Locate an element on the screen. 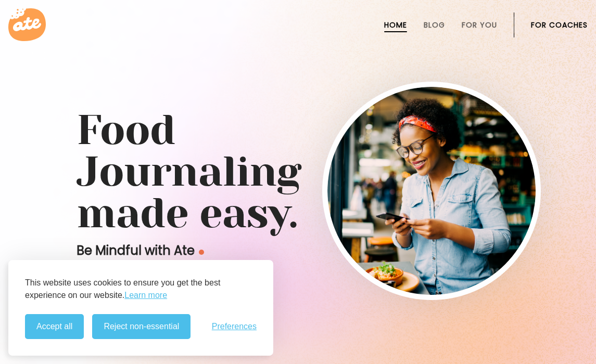 The width and height of the screenshot is (596, 364). h1: Food Journaling made easy. is located at coordinates (298, 172).